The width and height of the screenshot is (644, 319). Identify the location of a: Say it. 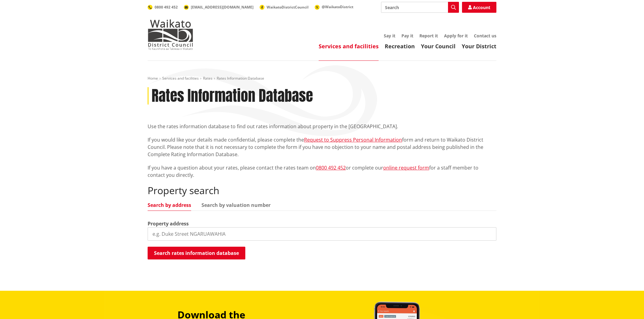
(389, 36).